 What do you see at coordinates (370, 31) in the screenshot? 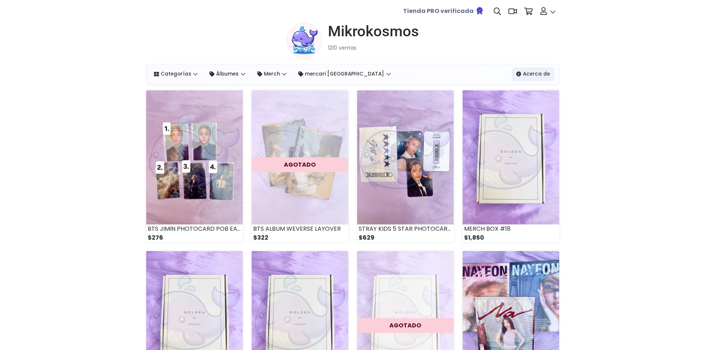
I see `a: Mikrokosmos` at bounding box center [370, 31].